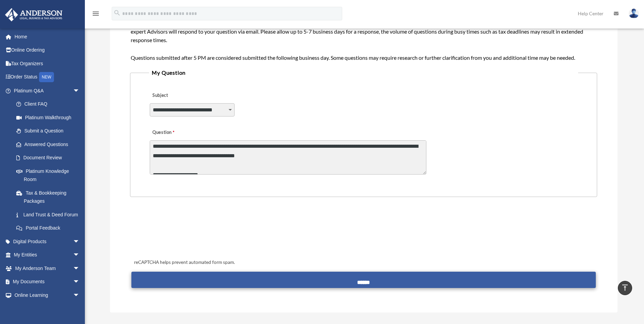 The width and height of the screenshot is (644, 324). I want to click on a: Home, so click(47, 37).